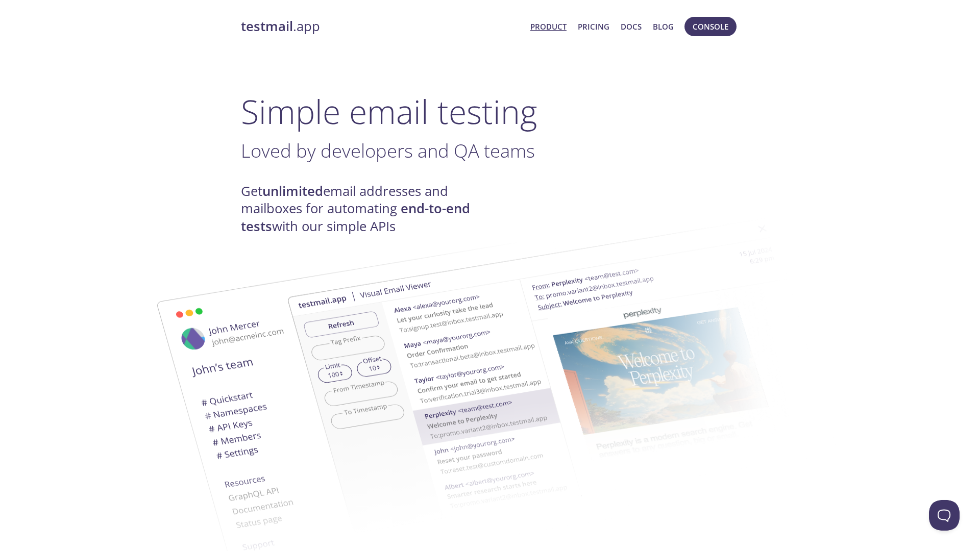  I want to click on strong: testmail, so click(267, 26).